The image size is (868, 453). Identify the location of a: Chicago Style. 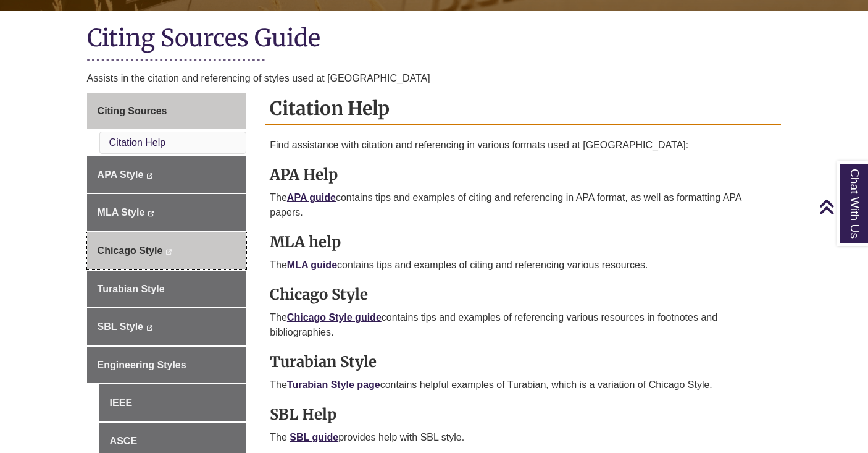
(167, 251).